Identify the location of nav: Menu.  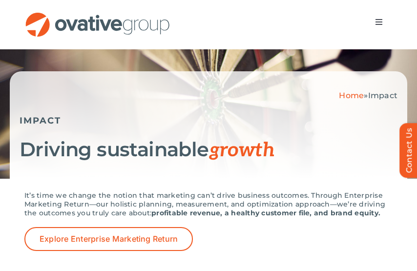
(379, 22).